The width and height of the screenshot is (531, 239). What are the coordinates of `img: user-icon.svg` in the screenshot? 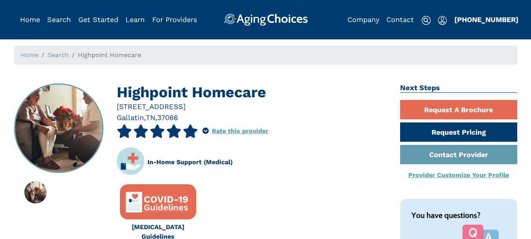 It's located at (443, 20).